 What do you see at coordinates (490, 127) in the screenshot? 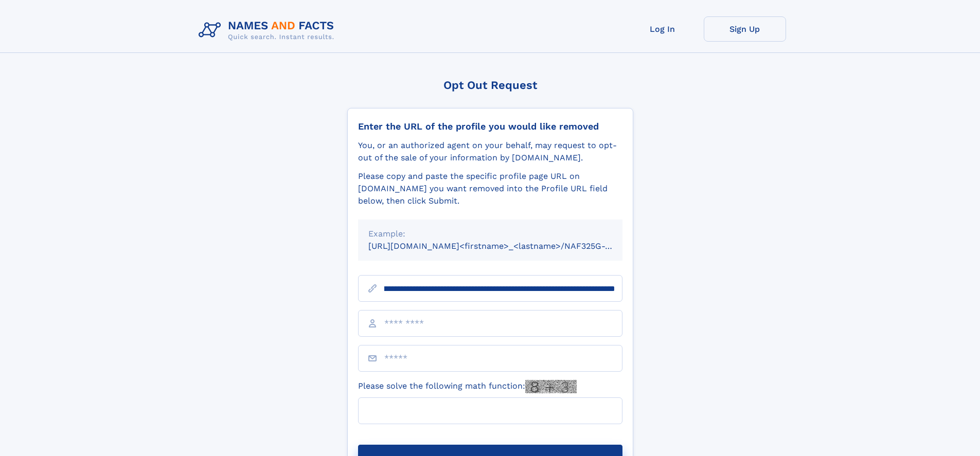
I see `div: Enter the URL of the profile you would like removed` at bounding box center [490, 127].